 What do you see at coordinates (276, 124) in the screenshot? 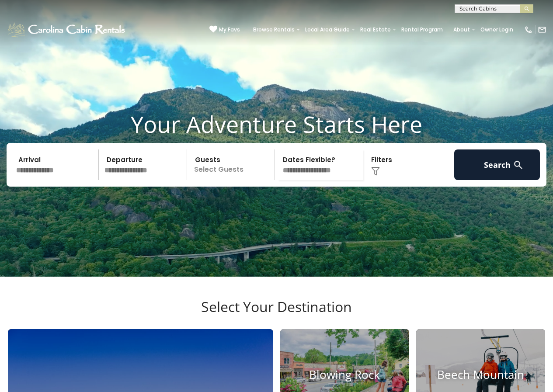
I see `h1: Your Adventure Starts Here` at bounding box center [276, 124].